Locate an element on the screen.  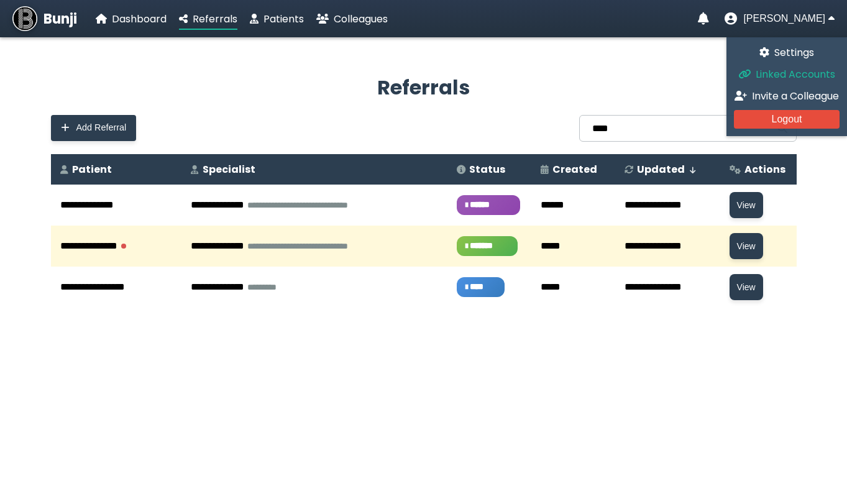
span: Add Referral is located at coordinates (101, 127).